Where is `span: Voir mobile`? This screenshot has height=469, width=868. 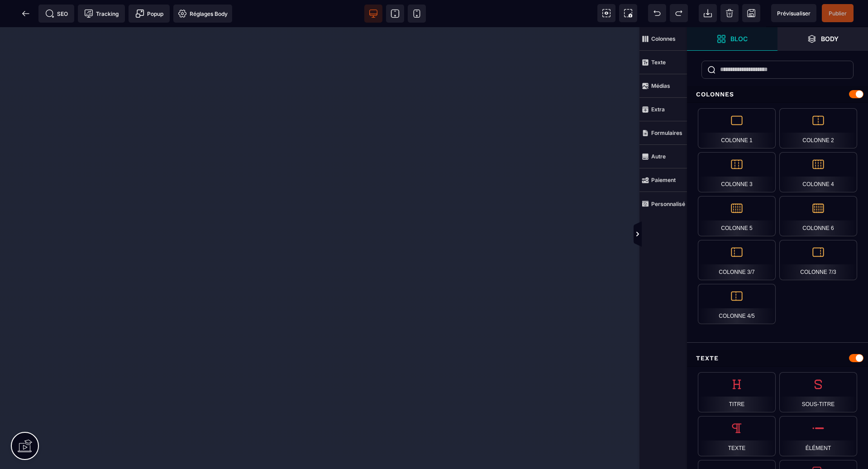 span: Voir mobile is located at coordinates (417, 14).